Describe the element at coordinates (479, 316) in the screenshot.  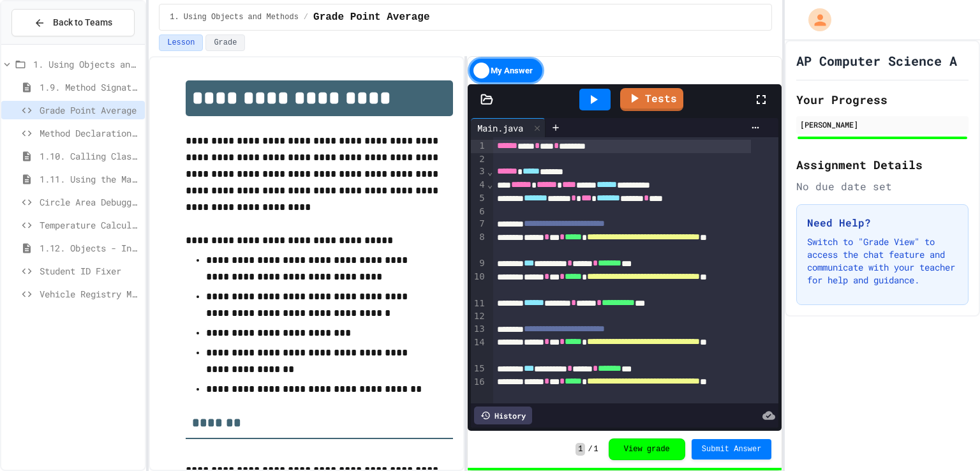
I see `div: 12` at that location.